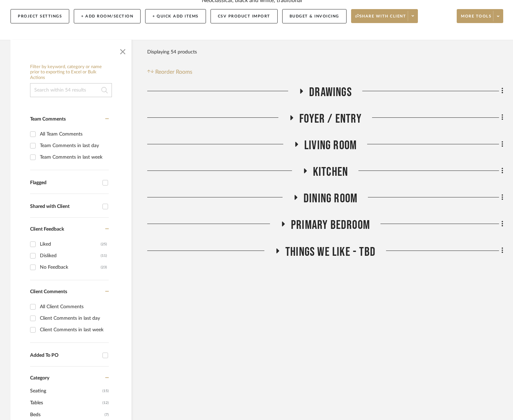 This screenshot has height=420, width=513. What do you see at coordinates (176, 16) in the screenshot?
I see `button: + Quick Add Items` at bounding box center [176, 16].